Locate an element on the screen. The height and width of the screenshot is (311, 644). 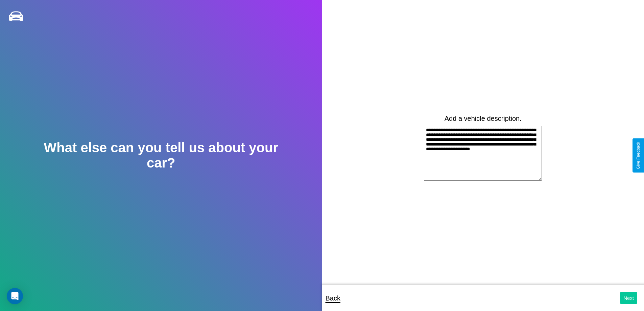
h2: What else can you tell us about your car? is located at coordinates (161, 155).